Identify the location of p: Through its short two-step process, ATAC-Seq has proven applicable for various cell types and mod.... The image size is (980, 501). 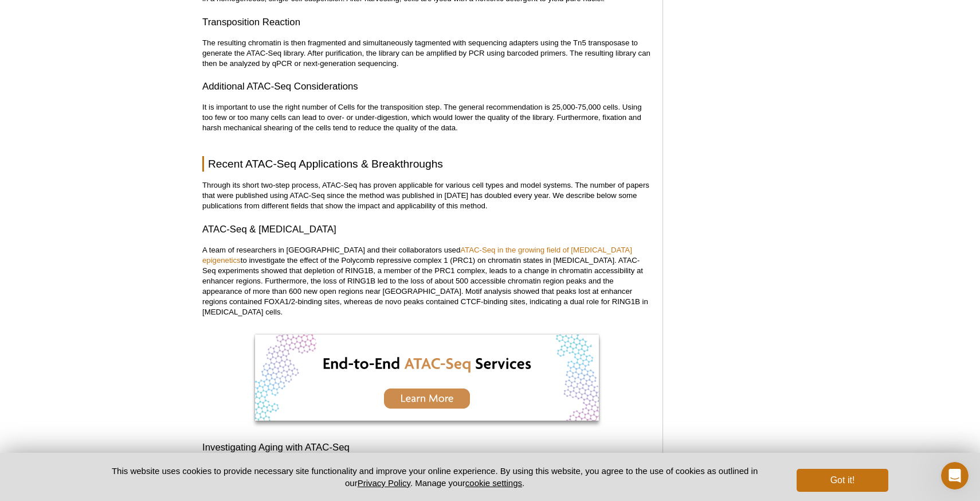
(426, 196).